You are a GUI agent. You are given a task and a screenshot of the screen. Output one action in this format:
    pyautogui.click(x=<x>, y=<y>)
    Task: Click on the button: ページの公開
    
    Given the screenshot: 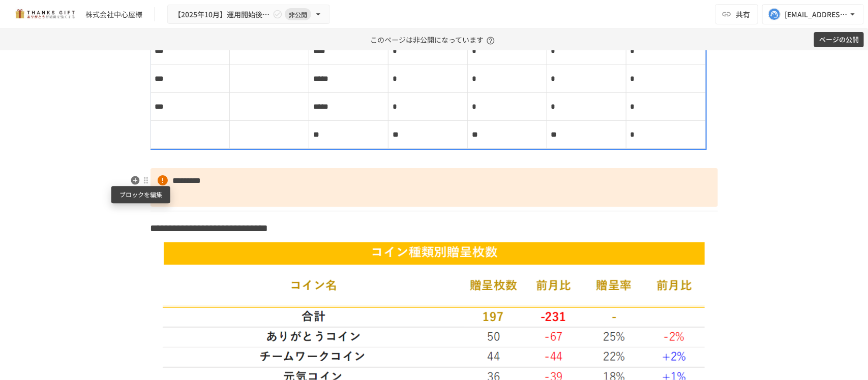 What is the action you would take?
    pyautogui.click(x=839, y=40)
    